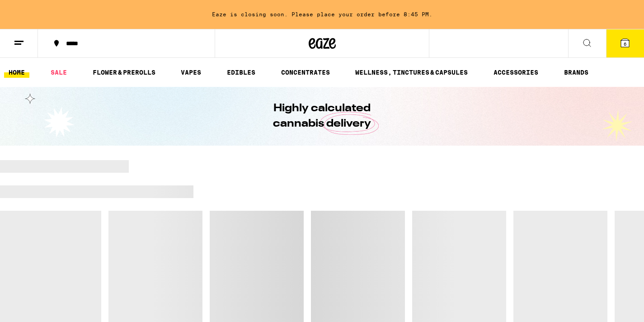 This screenshot has height=322, width=644. I want to click on a: HOME, so click(17, 72).